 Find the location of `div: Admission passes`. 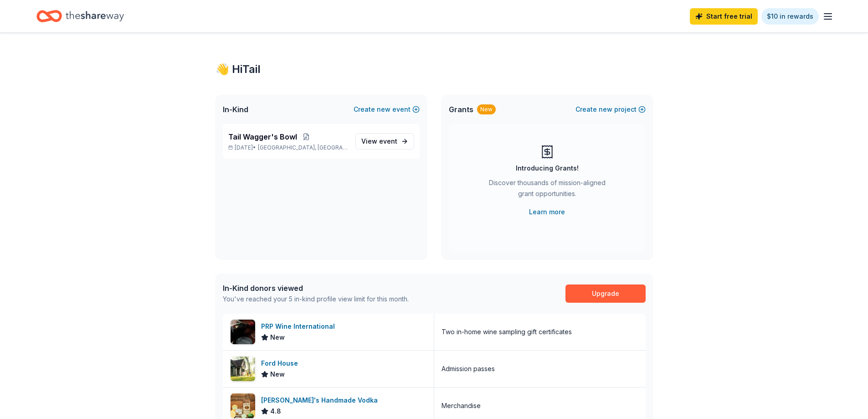

div: Admission passes is located at coordinates (468, 368).